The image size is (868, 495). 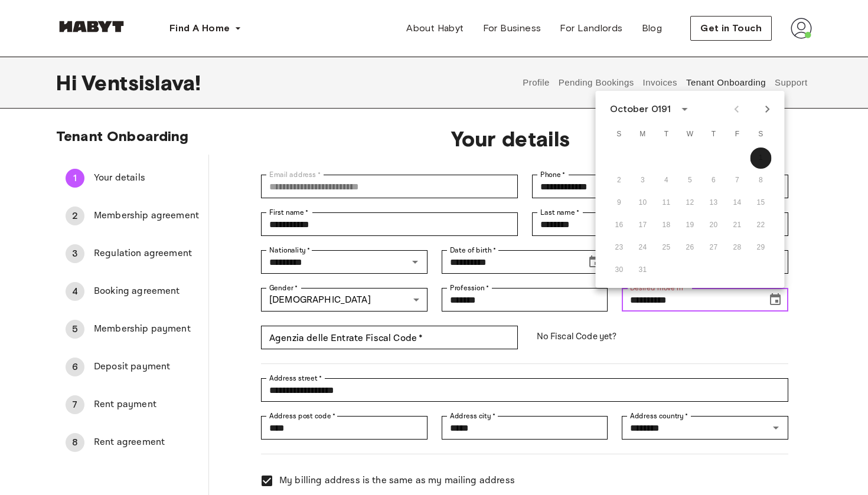 I want to click on span: For Landlords, so click(x=591, y=28).